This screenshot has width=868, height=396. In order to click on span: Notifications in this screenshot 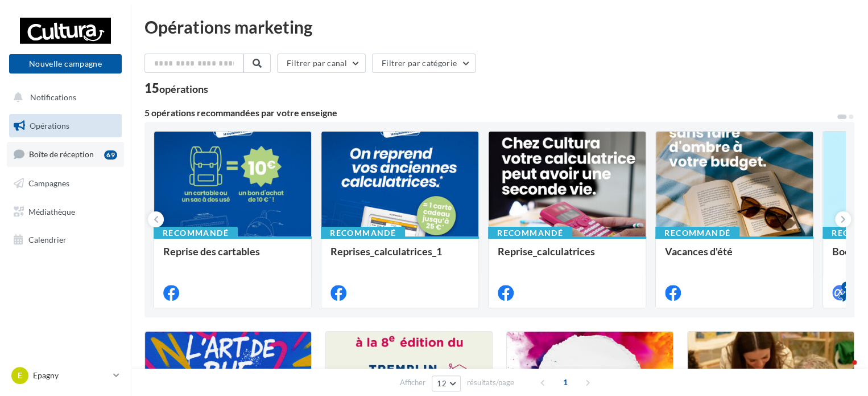, I will do `click(53, 97)`.